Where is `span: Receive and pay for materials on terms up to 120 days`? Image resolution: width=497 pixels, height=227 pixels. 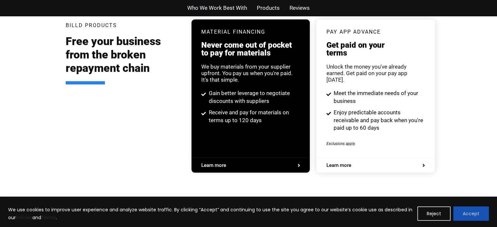
span: Receive and pay for materials on terms up to 120 days is located at coordinates (253, 117).